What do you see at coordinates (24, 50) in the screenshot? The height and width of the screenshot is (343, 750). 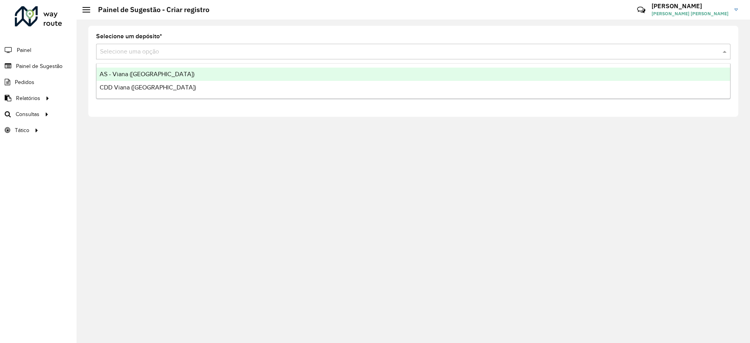 I see `span: Painel` at bounding box center [24, 50].